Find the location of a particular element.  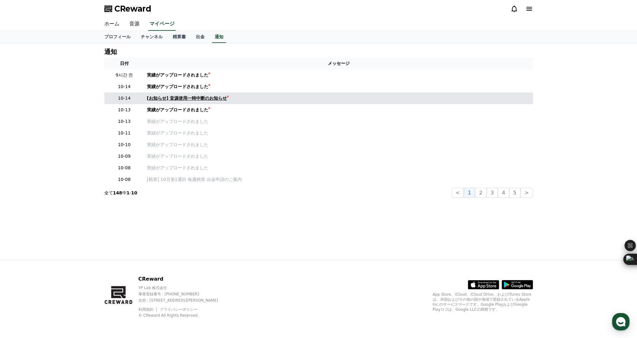

a: 利用規約 is located at coordinates (148, 309).